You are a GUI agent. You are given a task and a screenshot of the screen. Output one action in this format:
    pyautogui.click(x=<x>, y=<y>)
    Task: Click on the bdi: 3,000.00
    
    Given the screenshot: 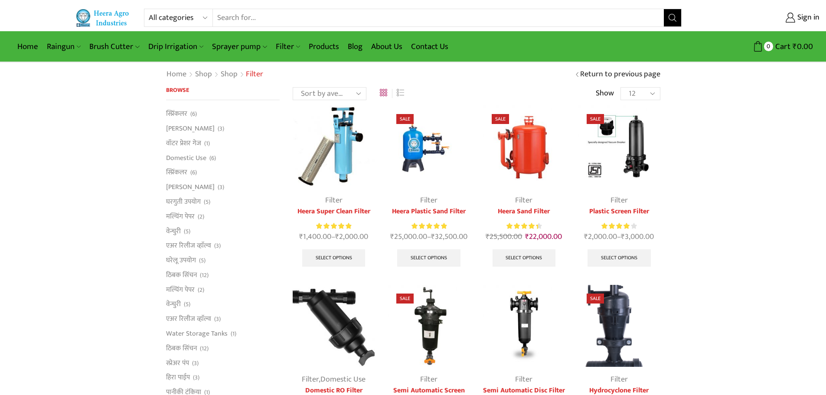 What is the action you would take?
    pyautogui.click(x=637, y=237)
    